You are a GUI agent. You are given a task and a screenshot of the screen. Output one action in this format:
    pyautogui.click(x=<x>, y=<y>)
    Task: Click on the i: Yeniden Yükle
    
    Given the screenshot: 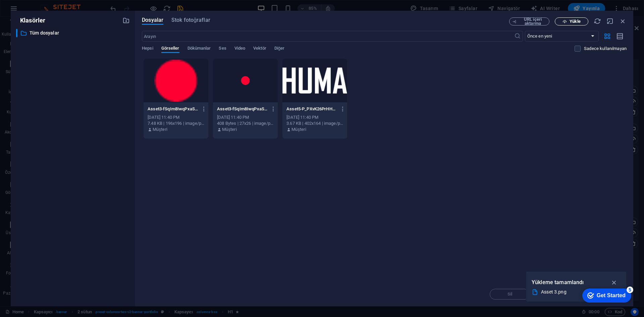 What is the action you would take?
    pyautogui.click(x=598, y=21)
    